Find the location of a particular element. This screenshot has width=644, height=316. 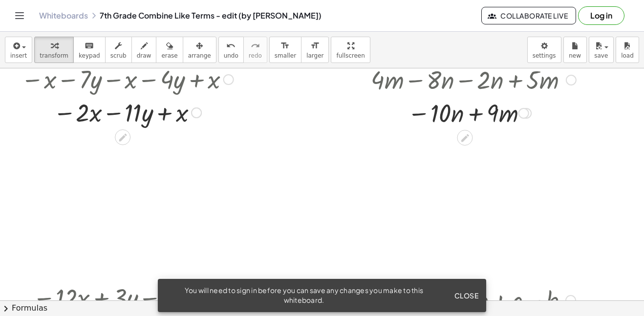

button: arrange is located at coordinates (199, 50).